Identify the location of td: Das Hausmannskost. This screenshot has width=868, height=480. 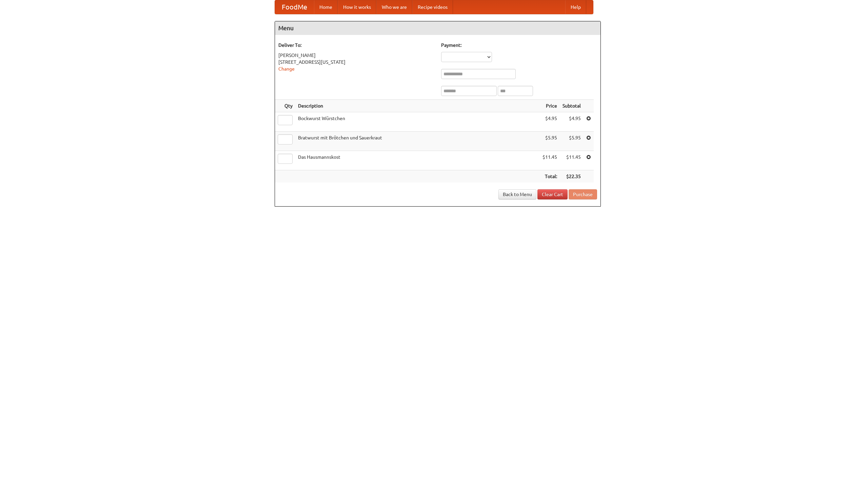
(418, 161).